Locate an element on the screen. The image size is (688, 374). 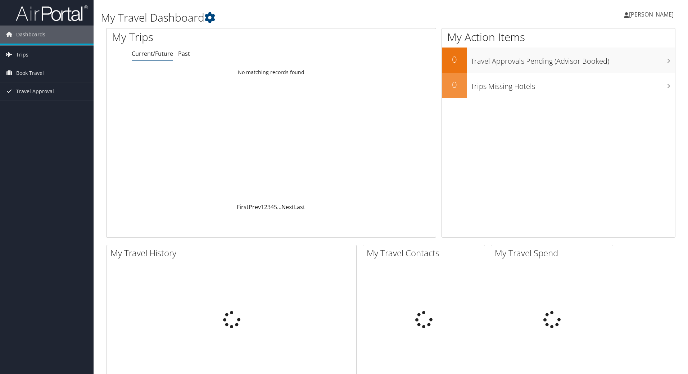
h1: My Action Items is located at coordinates (559, 37).